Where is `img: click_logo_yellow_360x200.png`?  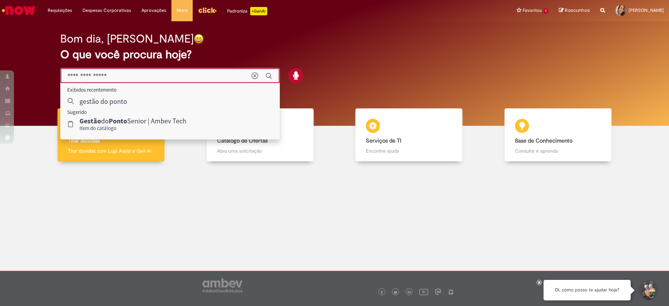 img: click_logo_yellow_360x200.png is located at coordinates (207, 10).